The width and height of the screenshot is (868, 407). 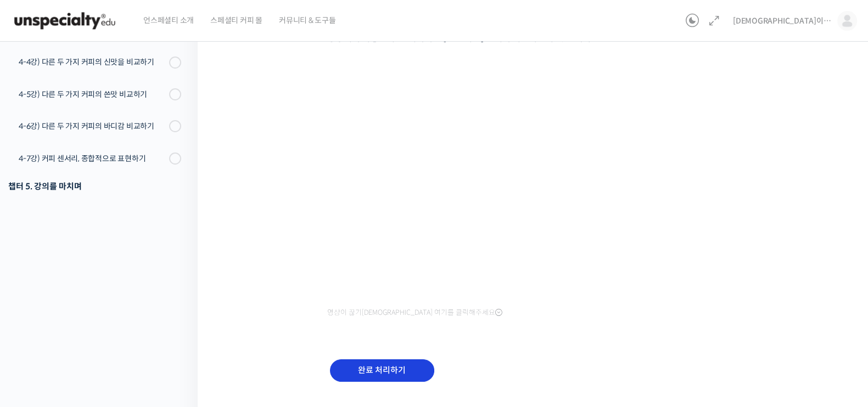 I want to click on span: 홈, so click(x=38, y=337).